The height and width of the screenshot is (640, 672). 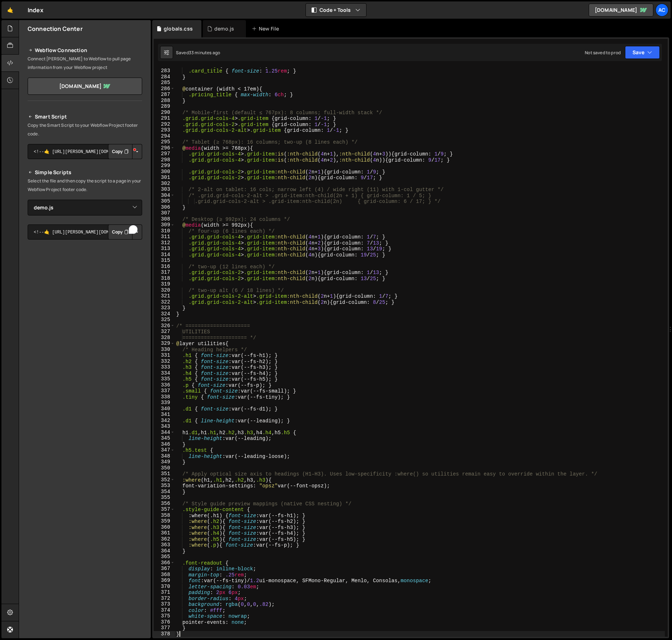 What do you see at coordinates (164, 379) in the screenshot?
I see `div: 335` at bounding box center [164, 379].